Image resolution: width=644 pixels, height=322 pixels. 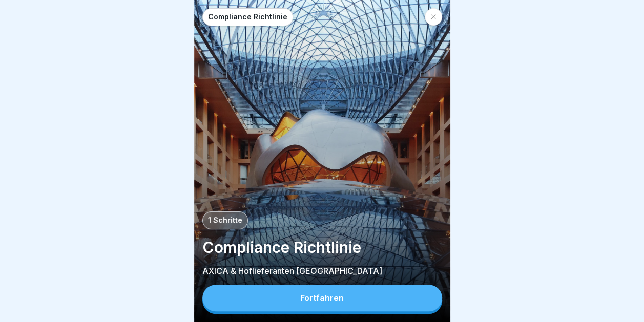 I want to click on div: Fortfahren, so click(x=322, y=297).